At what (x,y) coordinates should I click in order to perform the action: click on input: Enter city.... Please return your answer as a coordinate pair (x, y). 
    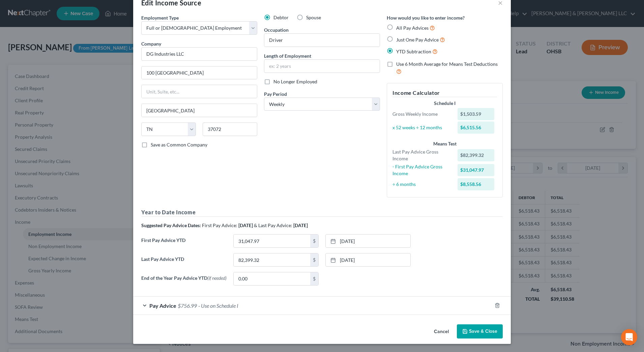
    Looking at the image, I should click on (199, 111).